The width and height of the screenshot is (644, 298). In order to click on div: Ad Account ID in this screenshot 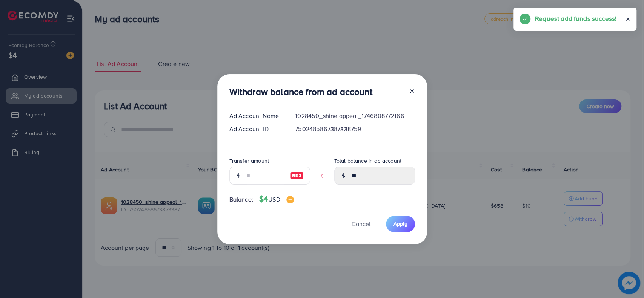, I will do `click(256, 129)`.